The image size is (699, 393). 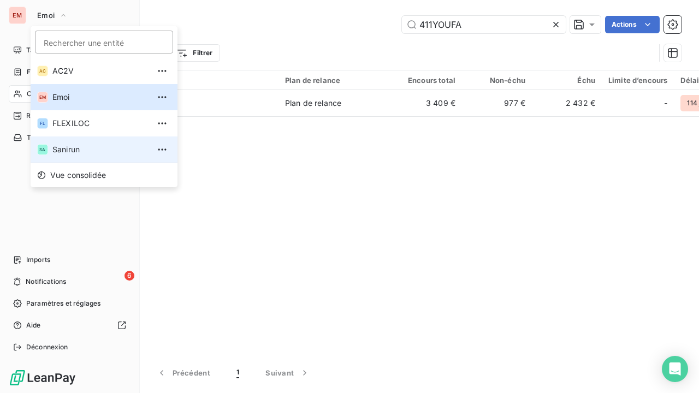 I want to click on span: Paramètres et réglages, so click(x=63, y=303).